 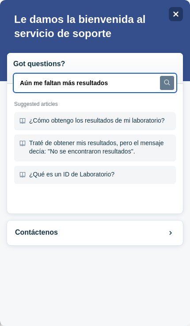 What do you see at coordinates (49, 11) in the screenshot?
I see `span: Ayuda` at bounding box center [49, 11].